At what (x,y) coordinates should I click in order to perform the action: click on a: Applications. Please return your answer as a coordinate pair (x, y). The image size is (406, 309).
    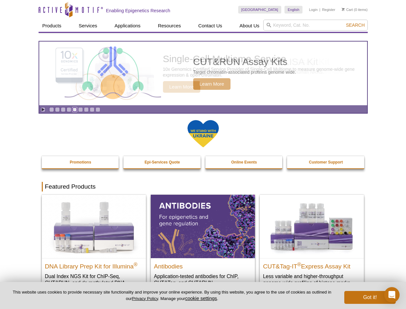
    Looking at the image, I should click on (127, 26).